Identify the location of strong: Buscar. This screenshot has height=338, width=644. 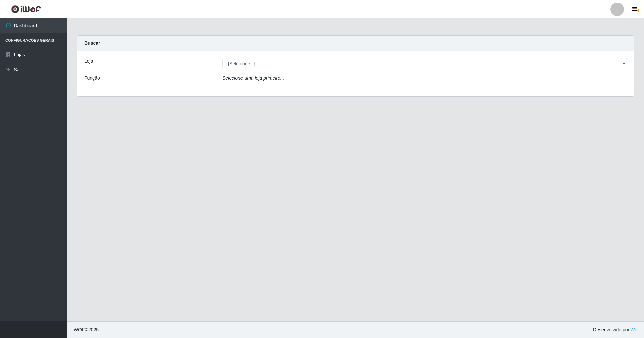
(92, 42).